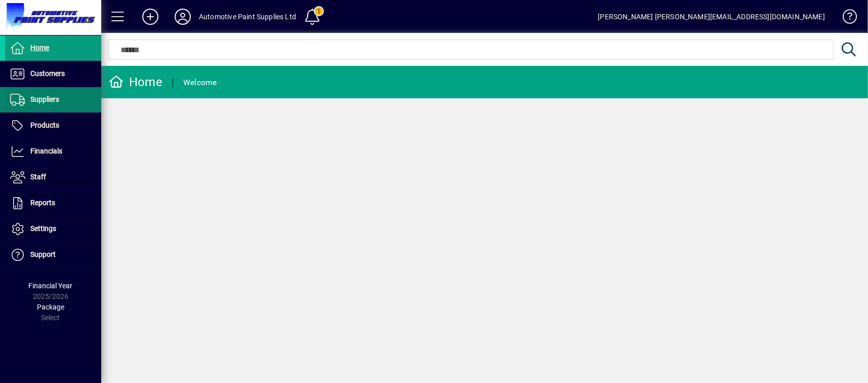  Describe the element at coordinates (845, 18) in the screenshot. I see `a: Knowledge Base` at that location.